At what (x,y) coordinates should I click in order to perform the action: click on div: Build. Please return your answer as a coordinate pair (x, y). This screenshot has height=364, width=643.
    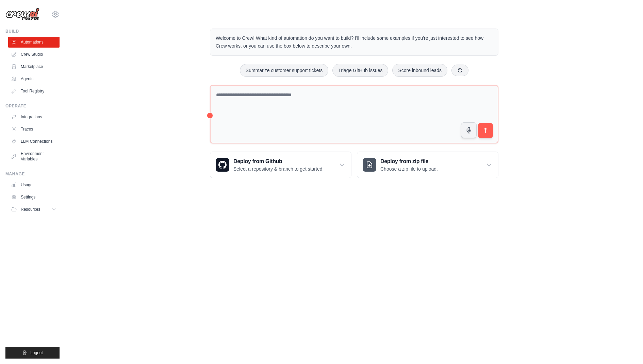
    Looking at the image, I should click on (32, 31).